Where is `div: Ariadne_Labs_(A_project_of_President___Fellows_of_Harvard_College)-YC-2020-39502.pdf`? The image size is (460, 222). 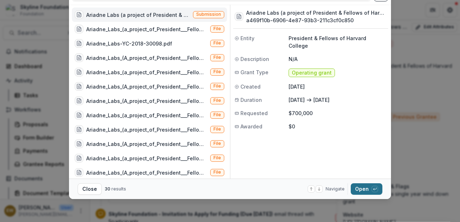
div: Ariadne_Labs_(A_project_of_President___Fellows_of_Harvard_College)-YC-2020-39502.pdf is located at coordinates (147, 101).